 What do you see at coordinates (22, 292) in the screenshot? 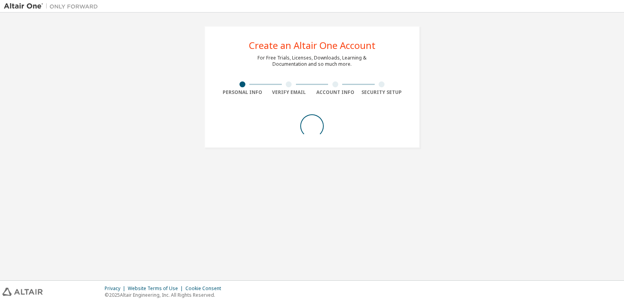
I see `img: altair_logo.svg` at bounding box center [22, 292].